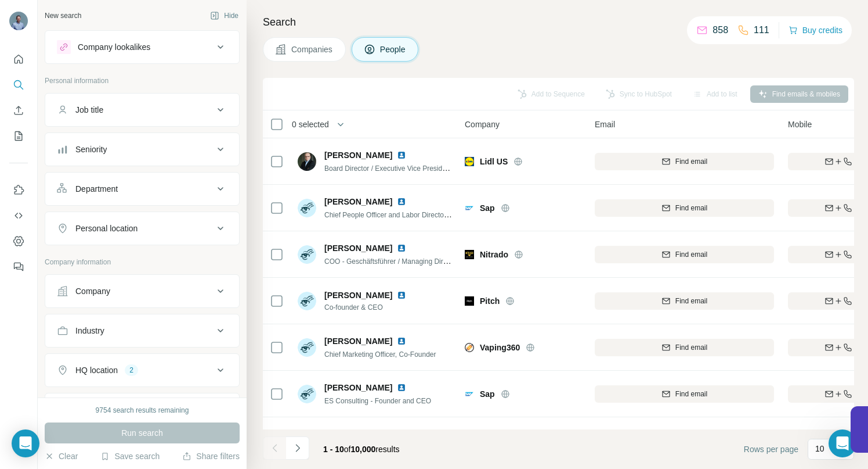  I want to click on span: Mobile, so click(799, 124).